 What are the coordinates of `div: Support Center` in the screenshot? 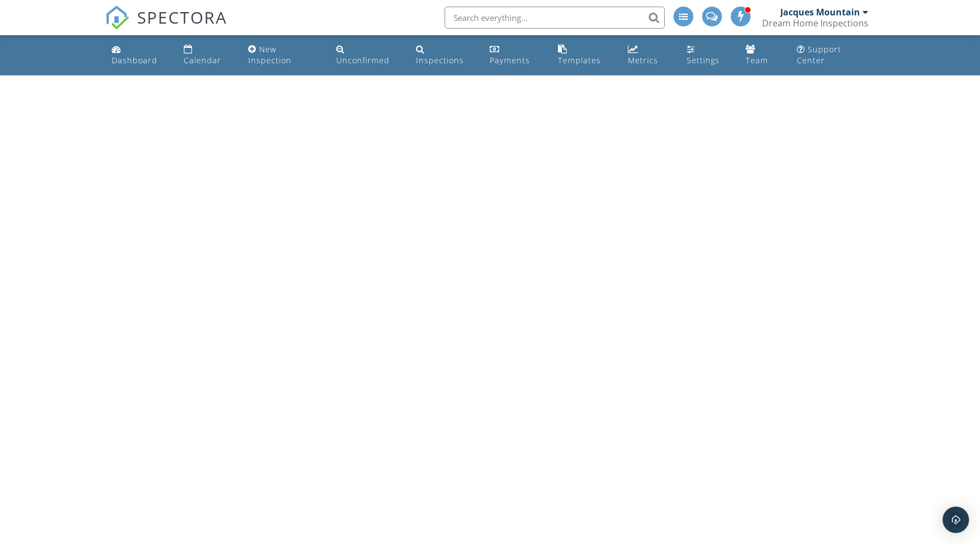 It's located at (818, 55).